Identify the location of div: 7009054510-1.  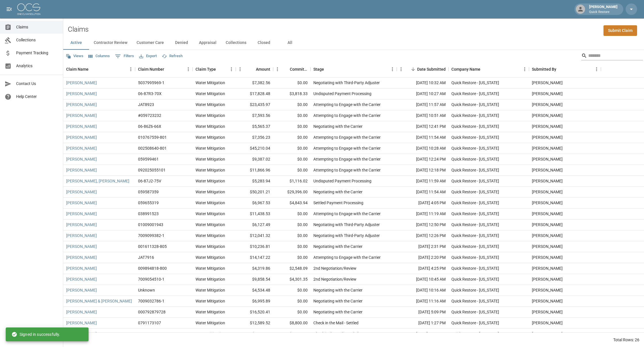
(152, 279).